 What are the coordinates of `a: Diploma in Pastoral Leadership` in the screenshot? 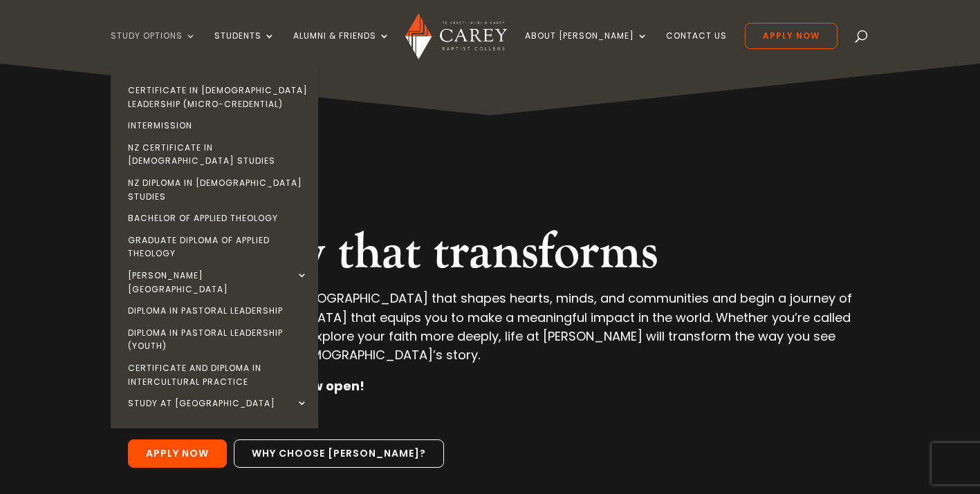 It's located at (218, 311).